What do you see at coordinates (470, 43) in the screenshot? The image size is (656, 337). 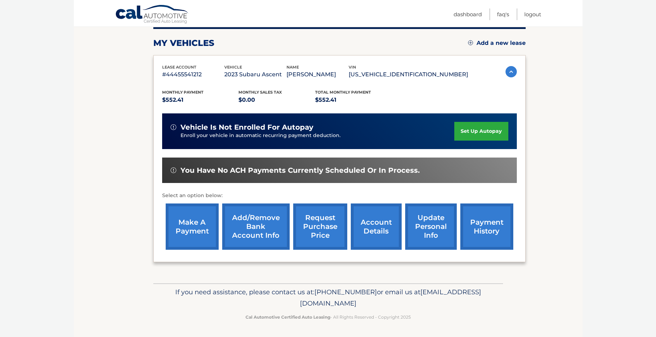 I see `img: add.svg` at bounding box center [470, 43].